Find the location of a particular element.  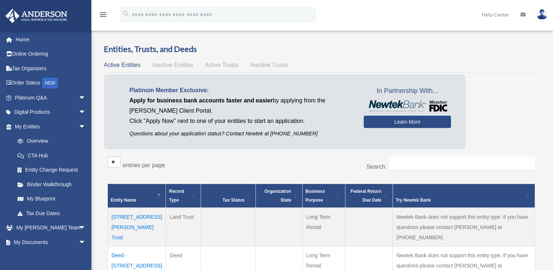

a: My Documentsarrow_drop_down is located at coordinates (51, 242).